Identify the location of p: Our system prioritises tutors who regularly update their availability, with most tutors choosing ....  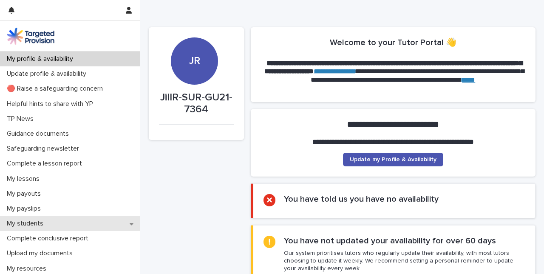
(404, 261).